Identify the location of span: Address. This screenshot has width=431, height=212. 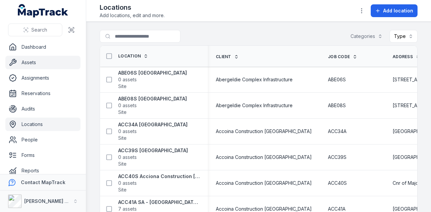
(403, 57).